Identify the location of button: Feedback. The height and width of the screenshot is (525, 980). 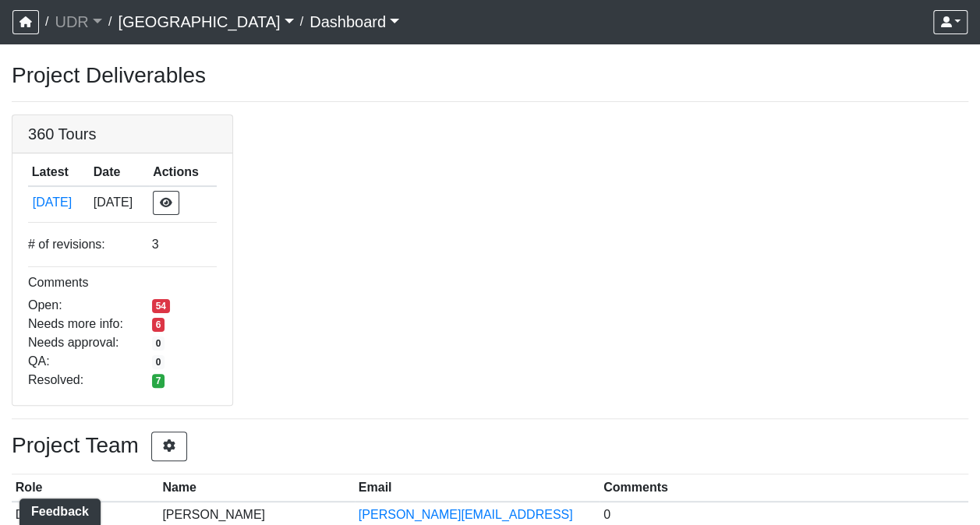
(48, 18).